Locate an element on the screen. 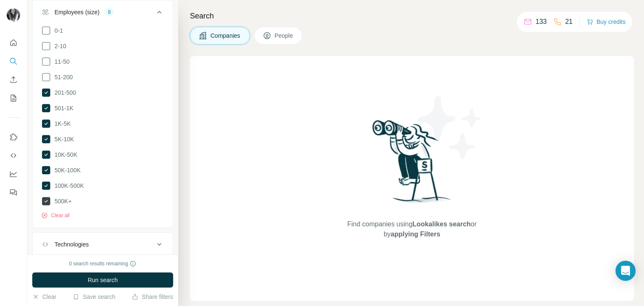 This screenshot has width=644, height=306. button: Technologies is located at coordinates (103, 244).